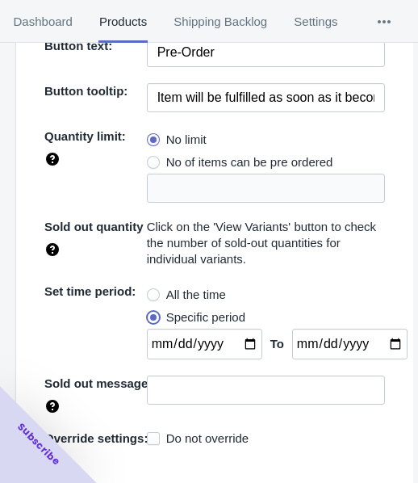 The image size is (418, 483). What do you see at coordinates (78, 45) in the screenshot?
I see `span: Button text:` at bounding box center [78, 45].